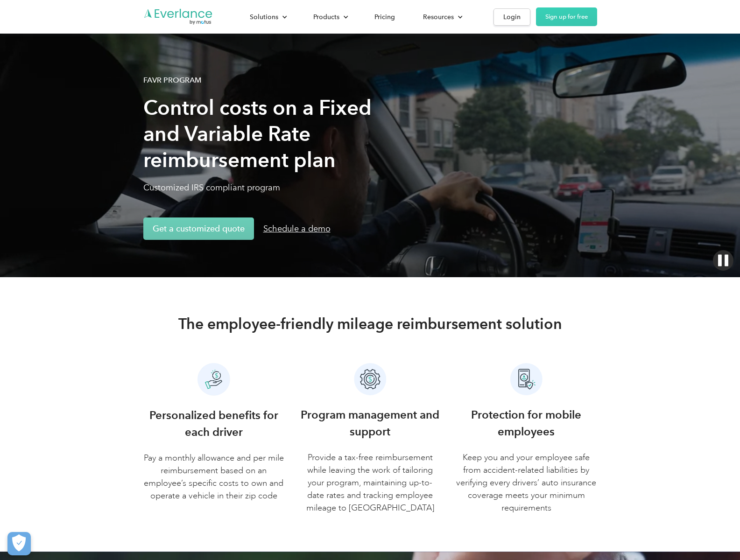  Describe the element at coordinates (512, 17) in the screenshot. I see `div: Login` at that location.